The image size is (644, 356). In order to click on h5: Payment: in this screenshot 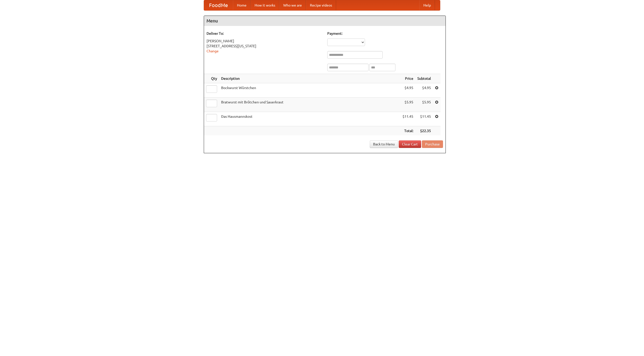, I will do `click(385, 34)`.